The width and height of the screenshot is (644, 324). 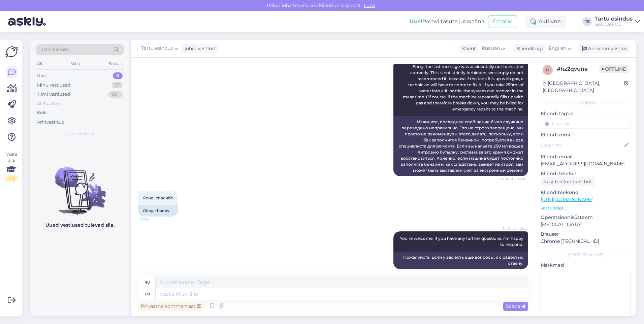 What do you see at coordinates (546, 22) in the screenshot?
I see `div: Aktiivne` at bounding box center [546, 22].